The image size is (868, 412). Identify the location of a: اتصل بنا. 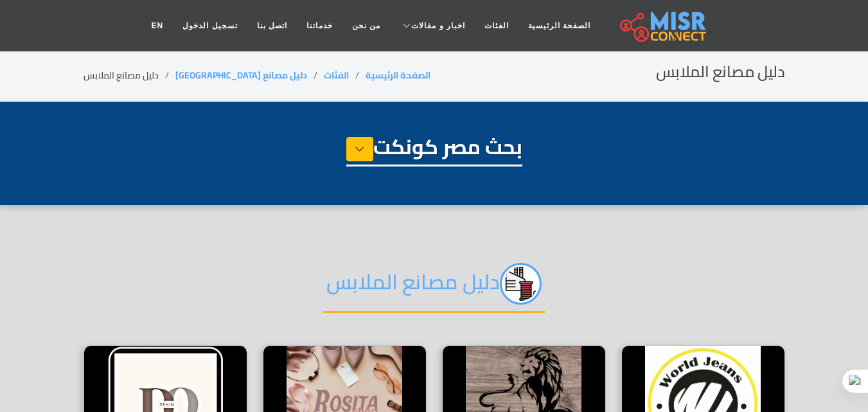
(272, 26).